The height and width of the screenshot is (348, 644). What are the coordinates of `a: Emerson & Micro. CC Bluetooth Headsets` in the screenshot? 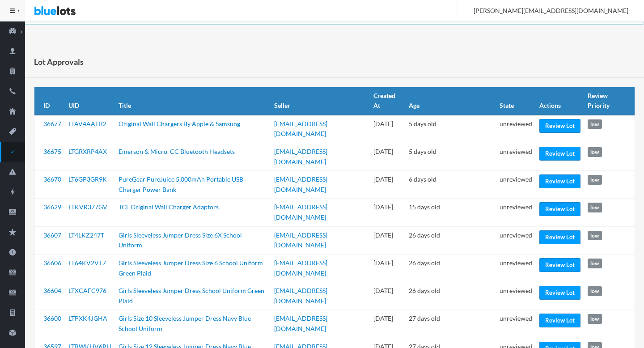 It's located at (176, 151).